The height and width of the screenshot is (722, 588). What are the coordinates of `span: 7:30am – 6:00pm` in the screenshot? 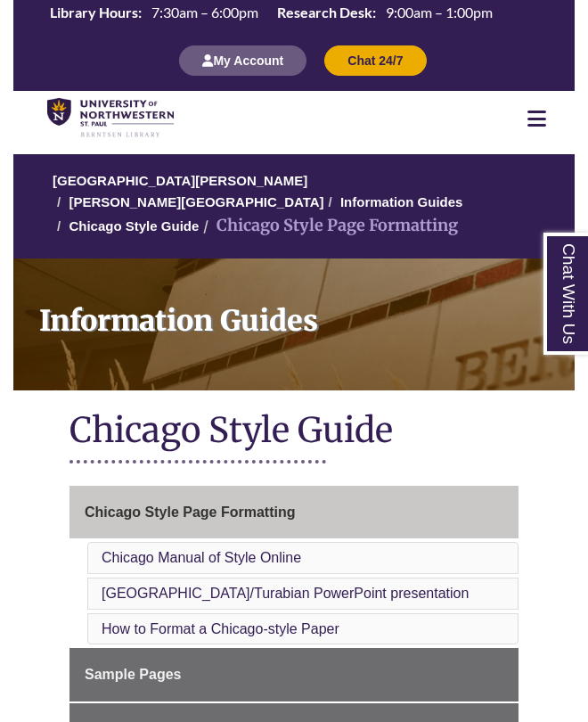 It's located at (205, 12).